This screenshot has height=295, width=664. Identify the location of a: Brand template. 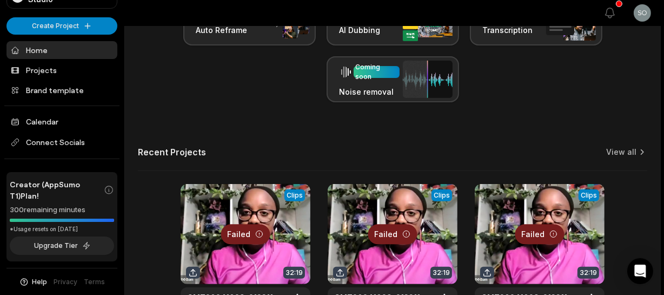
(62, 90).